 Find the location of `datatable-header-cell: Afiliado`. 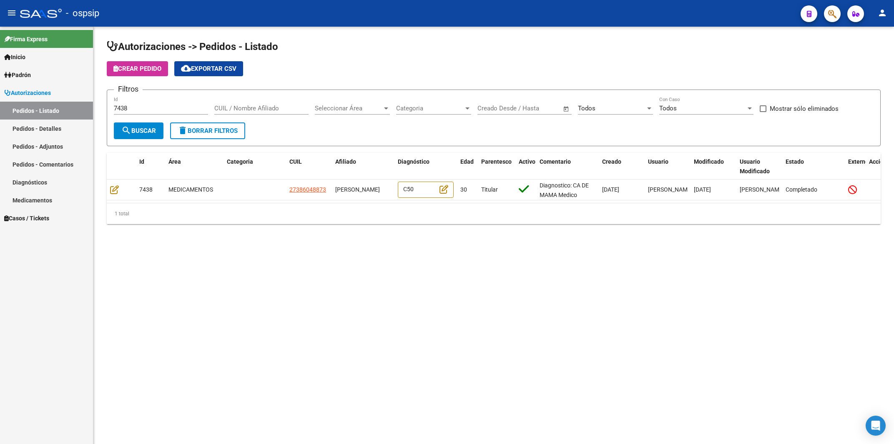

datatable-header-cell: Afiliado is located at coordinates (363, 167).